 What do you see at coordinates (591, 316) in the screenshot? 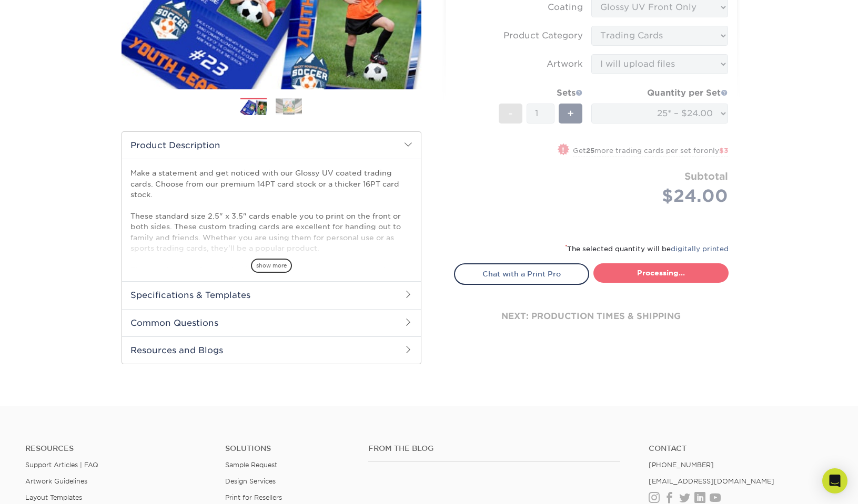
I see `div: next: production times & shipping` at bounding box center [591, 316].